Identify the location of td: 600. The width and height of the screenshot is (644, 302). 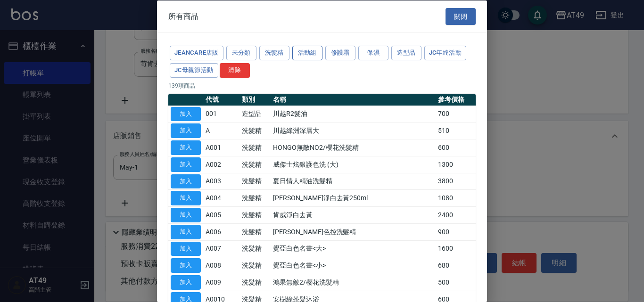
(455, 147).